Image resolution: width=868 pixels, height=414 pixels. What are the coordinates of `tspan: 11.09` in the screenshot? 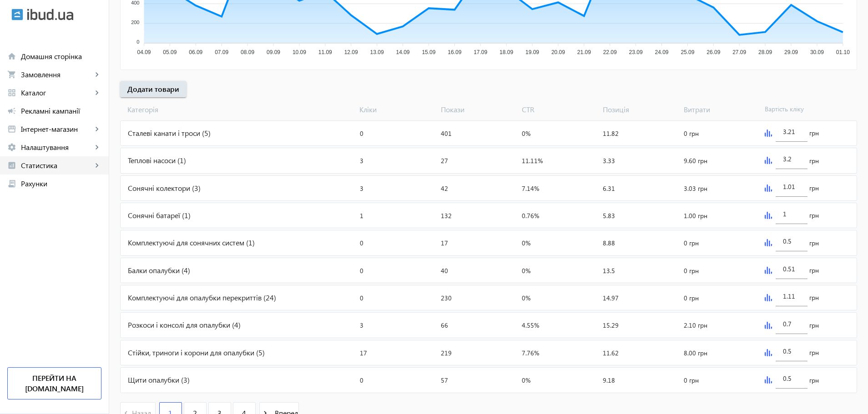 It's located at (325, 52).